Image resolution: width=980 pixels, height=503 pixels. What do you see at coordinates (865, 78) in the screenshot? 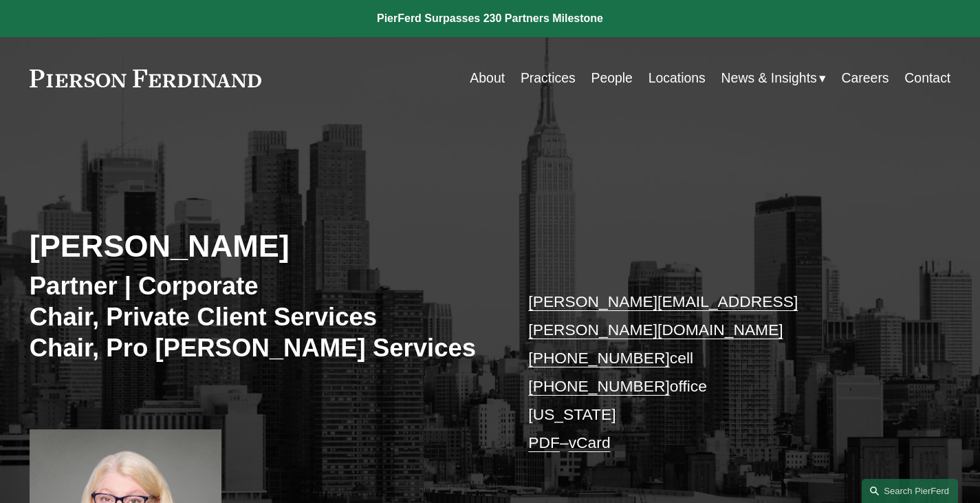
I see `a: Careers` at bounding box center [865, 78].